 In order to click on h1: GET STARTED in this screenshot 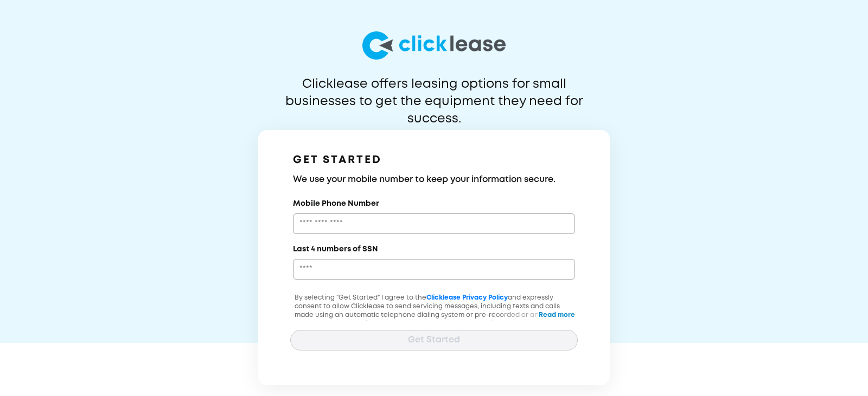, I will do `click(434, 161)`.